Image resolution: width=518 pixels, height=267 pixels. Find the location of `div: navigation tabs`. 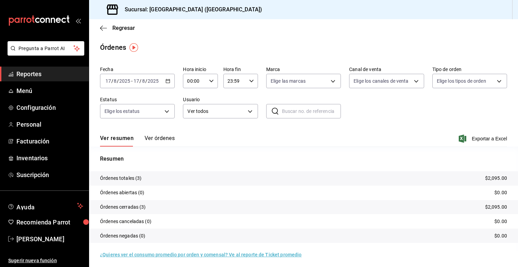

div: navigation tabs is located at coordinates (137, 141).